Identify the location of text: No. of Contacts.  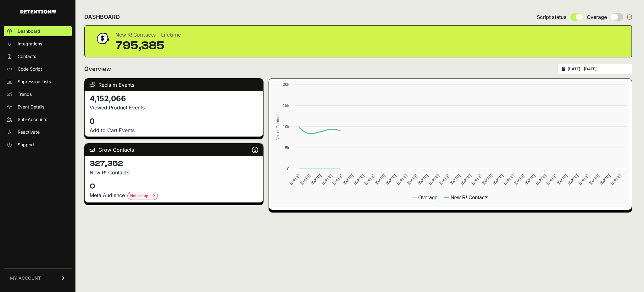
(278, 126).